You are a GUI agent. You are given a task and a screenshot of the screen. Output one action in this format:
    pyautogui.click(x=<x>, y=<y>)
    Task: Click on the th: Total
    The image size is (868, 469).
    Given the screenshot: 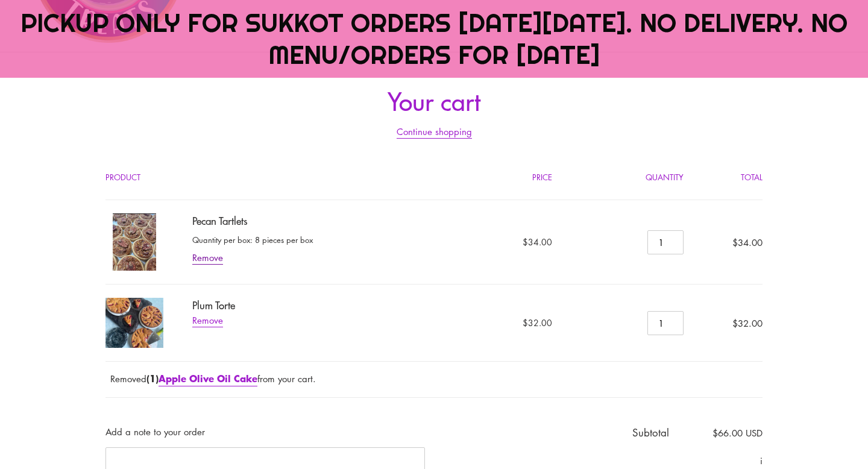 What is the action you would take?
    pyautogui.click(x=729, y=177)
    